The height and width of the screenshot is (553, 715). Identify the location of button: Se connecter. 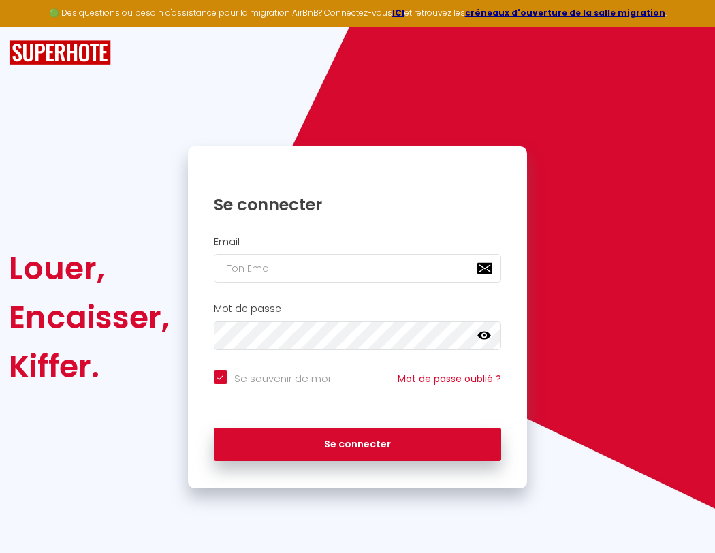
(357, 445).